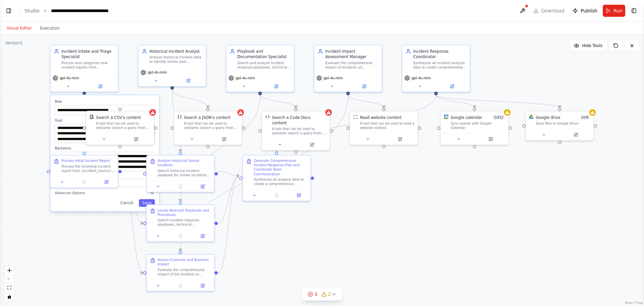 This screenshot has height=306, width=644. What do you see at coordinates (190, 99) in the screenshot?
I see `g: Edge from bcf3f8fe-1347-4286-9079-2543df4a43b5 to 7b3d77ed-0d2b-419a-a9fa-cb5f5c3f5cde` at bounding box center [190, 99].